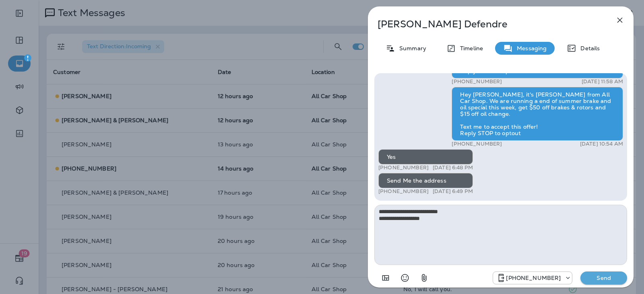 The width and height of the screenshot is (644, 294). I want to click on button: Add in a premade template, so click(386, 278).